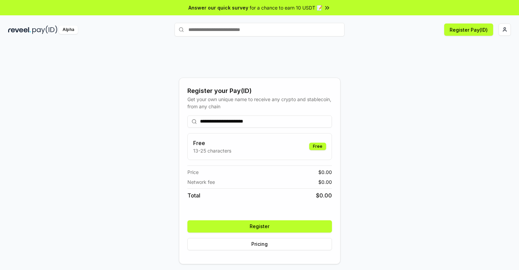  Describe the element at coordinates (68, 30) in the screenshot. I see `div: Alpha` at that location.